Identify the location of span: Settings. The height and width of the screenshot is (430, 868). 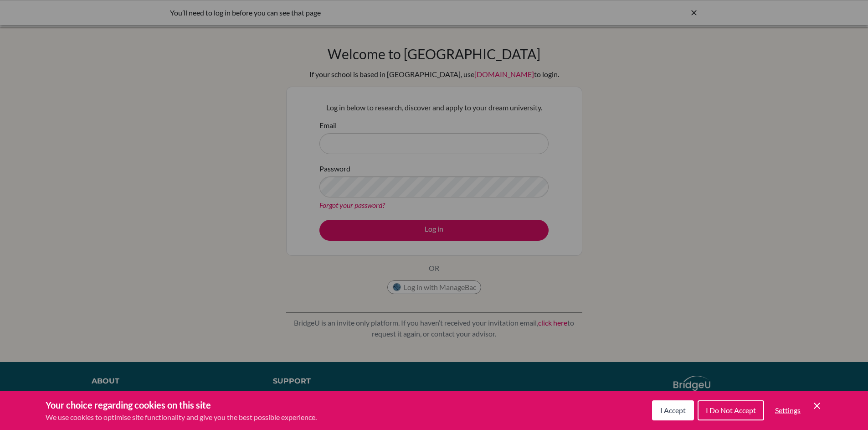
(788, 410).